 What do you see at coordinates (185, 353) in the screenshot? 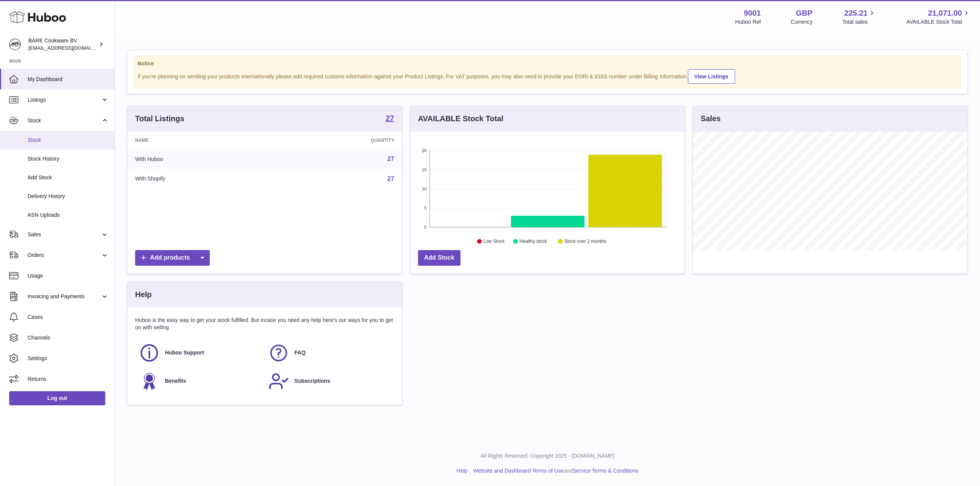
I see `span: Huboo Support` at bounding box center [185, 353].